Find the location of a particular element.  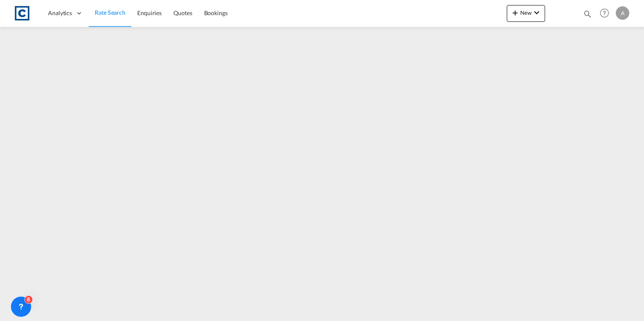

span: Help is located at coordinates (605, 13).